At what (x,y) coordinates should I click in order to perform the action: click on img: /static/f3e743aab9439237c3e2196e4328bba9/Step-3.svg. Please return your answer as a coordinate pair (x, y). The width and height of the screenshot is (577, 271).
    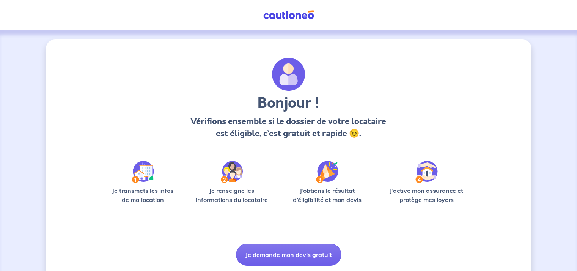
    Looking at the image, I should click on (327, 172).